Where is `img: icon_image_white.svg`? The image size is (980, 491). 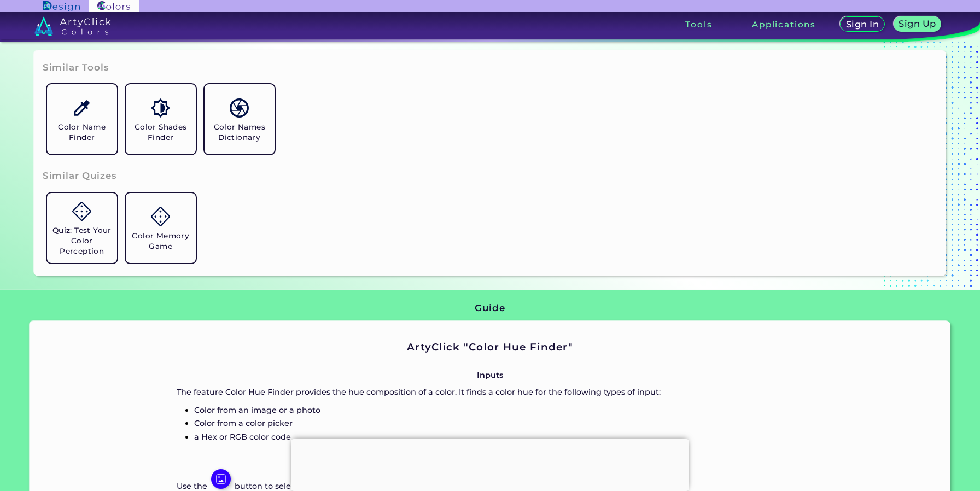 img: icon_image_white.svg is located at coordinates (221, 479).